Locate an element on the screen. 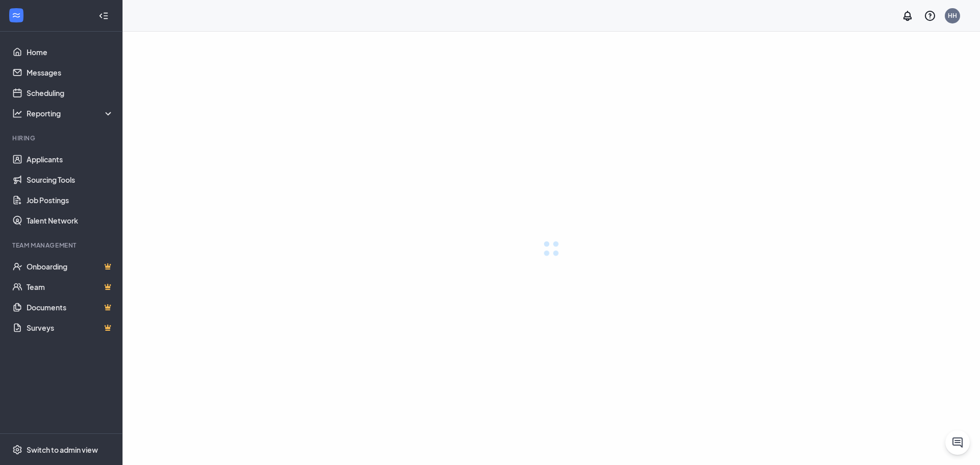 The width and height of the screenshot is (980, 465). div: Hiring is located at coordinates (62, 138).